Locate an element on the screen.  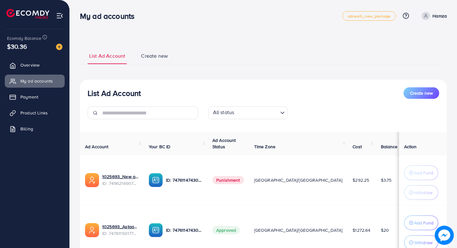
span: $3.75 is located at coordinates (387, 180).